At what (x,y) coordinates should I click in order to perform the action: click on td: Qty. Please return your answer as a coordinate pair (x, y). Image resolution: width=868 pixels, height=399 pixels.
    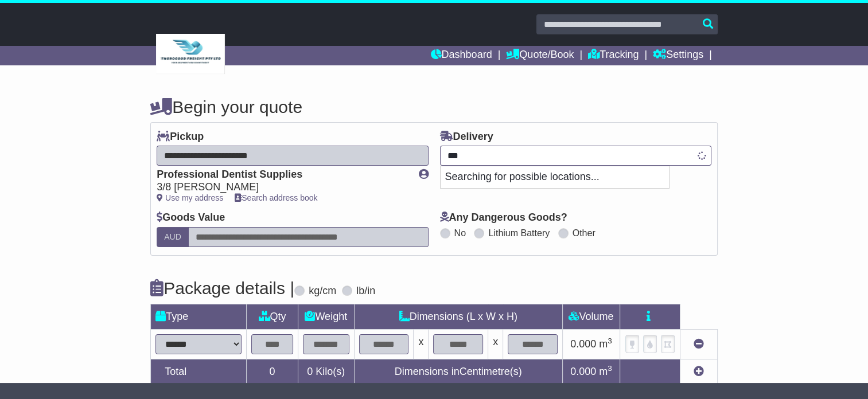
    Looking at the image, I should click on (272, 317).